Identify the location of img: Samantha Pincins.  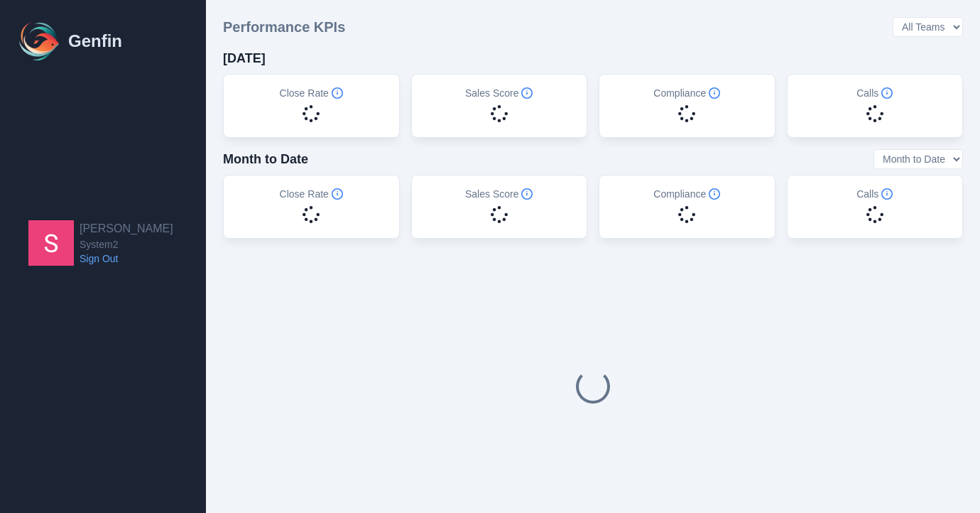
(51, 243).